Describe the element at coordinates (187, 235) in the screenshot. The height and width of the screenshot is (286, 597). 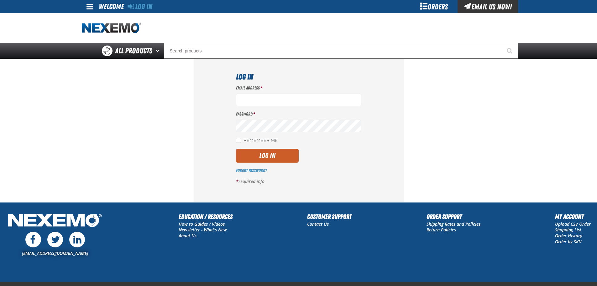
I see `a: About Us` at that location.